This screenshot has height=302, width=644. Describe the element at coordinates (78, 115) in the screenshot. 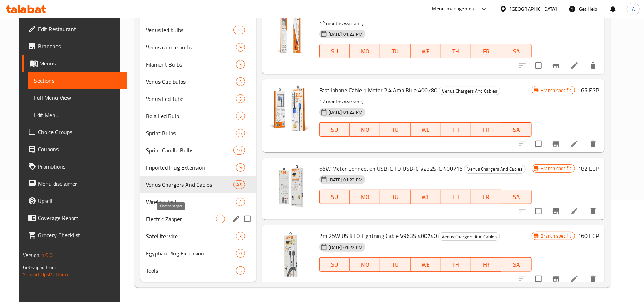

I see `a: Edit Menu` at that location.